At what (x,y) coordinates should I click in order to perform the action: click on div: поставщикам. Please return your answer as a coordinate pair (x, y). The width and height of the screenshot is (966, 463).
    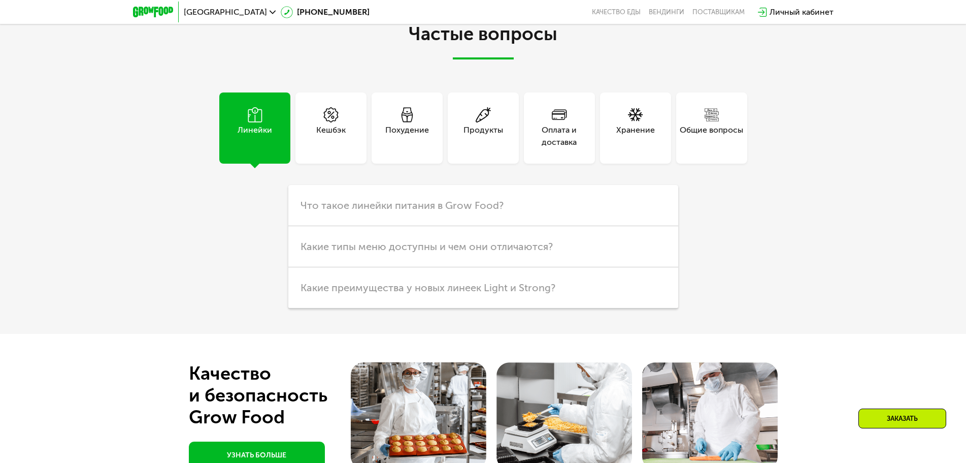
    Looking at the image, I should click on (719, 12).